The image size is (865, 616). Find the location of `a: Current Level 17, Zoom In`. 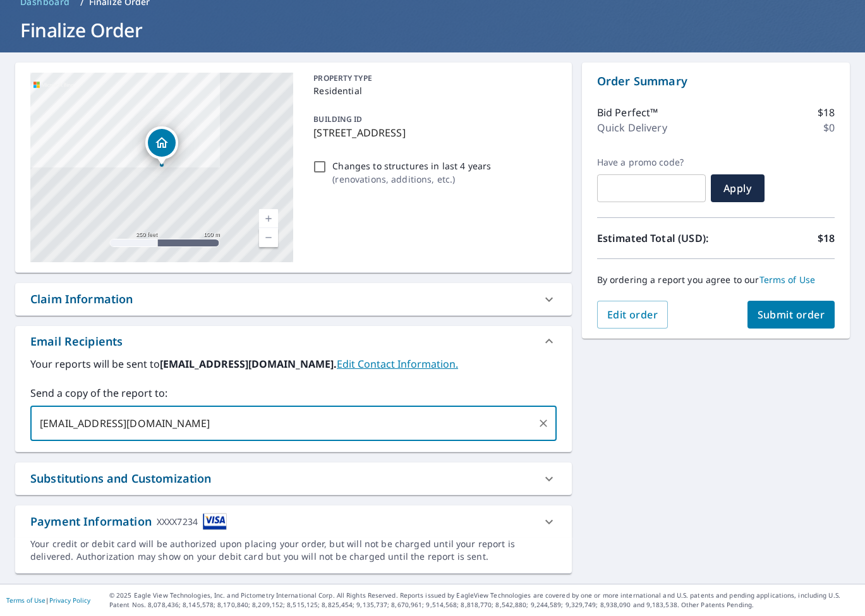

a: Current Level 17, Zoom In is located at coordinates (268, 219).